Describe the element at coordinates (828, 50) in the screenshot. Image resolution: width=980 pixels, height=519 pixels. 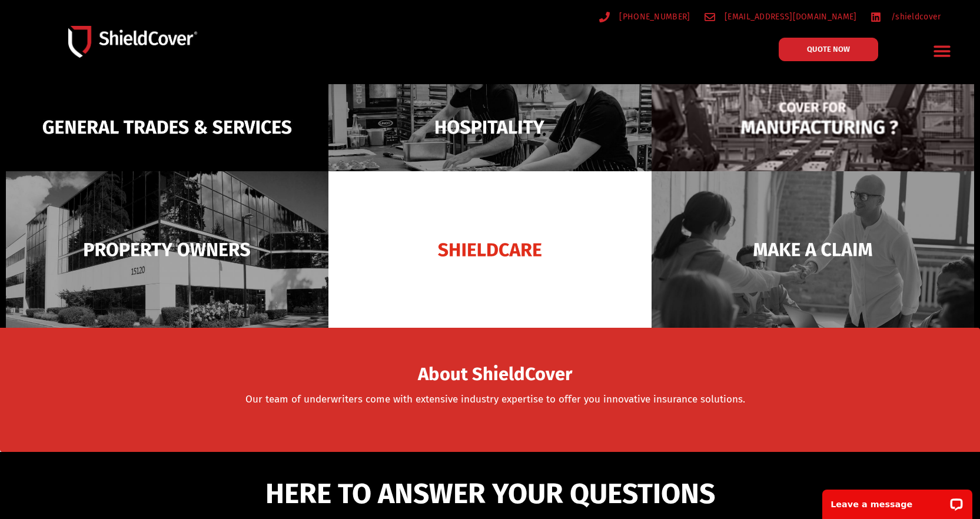
I see `a: QUOTE NOW` at that location.